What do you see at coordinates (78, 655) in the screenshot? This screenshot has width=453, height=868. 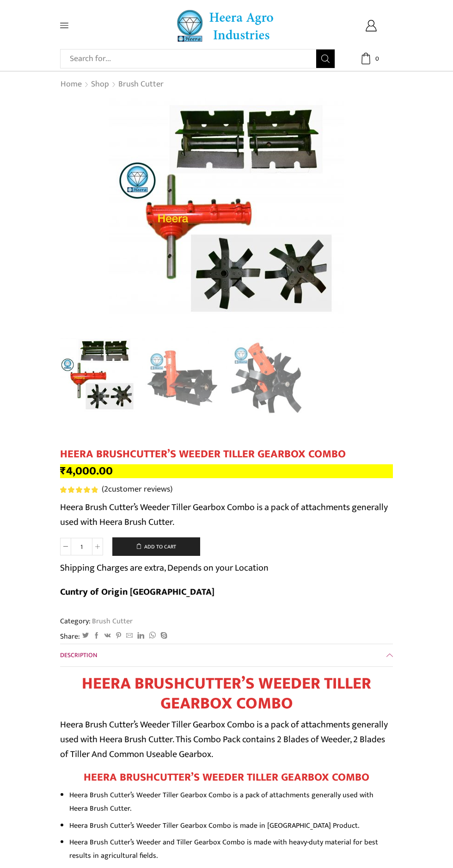 I see `span: Description` at bounding box center [78, 655].